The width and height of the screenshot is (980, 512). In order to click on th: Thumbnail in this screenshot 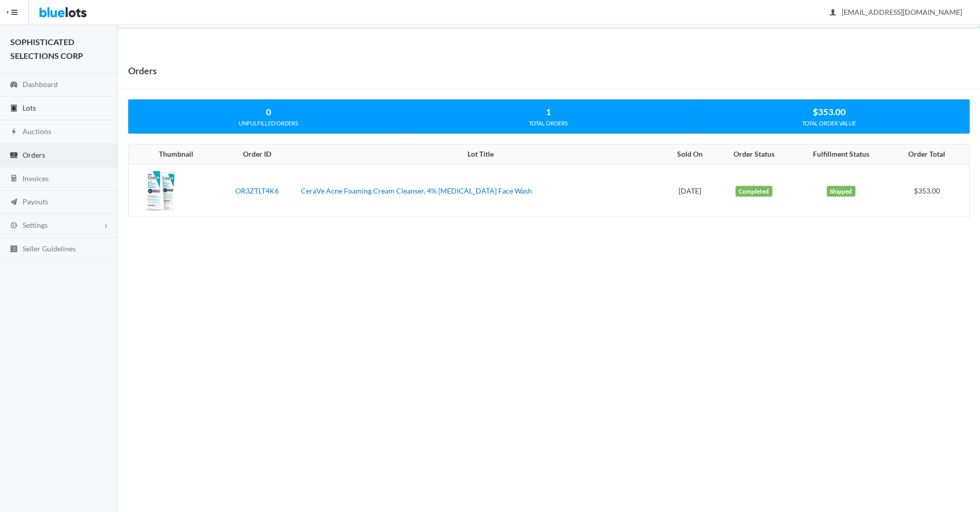, I will do `click(173, 155)`.